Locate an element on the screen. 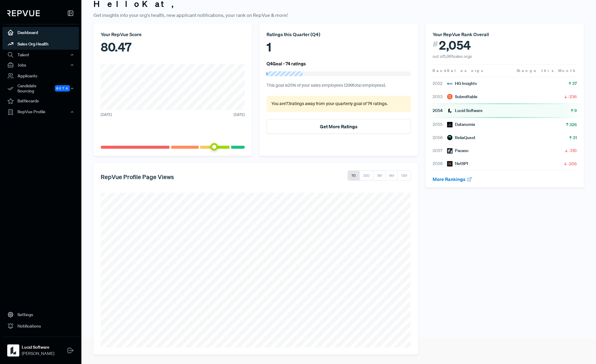  span: 2054 is located at coordinates (440, 111).